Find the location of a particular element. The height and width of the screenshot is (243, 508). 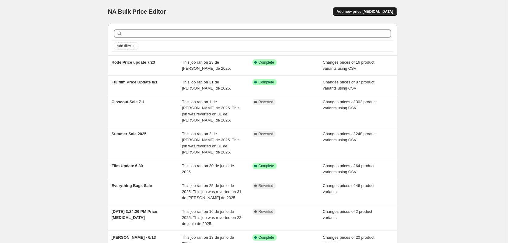

span: Changes prices of 248 product variants using CSV is located at coordinates (349, 137).